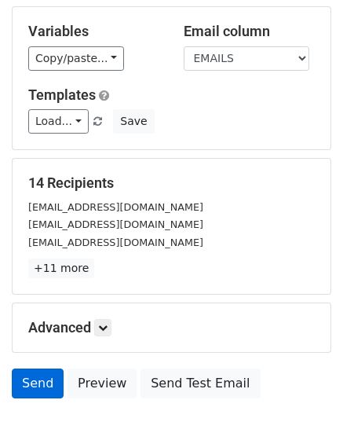 Image resolution: width=343 pixels, height=422 pixels. I want to click on h5: 14 Recipients, so click(171, 183).